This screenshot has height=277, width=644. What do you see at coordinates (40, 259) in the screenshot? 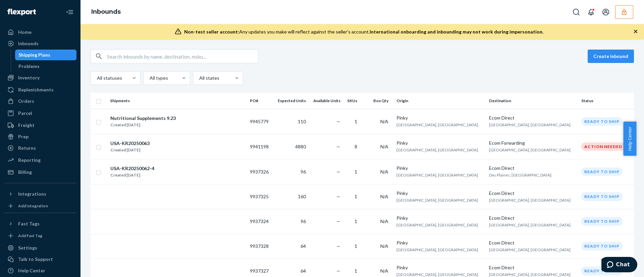
I see `button: Talk to Support` at bounding box center [40, 259].